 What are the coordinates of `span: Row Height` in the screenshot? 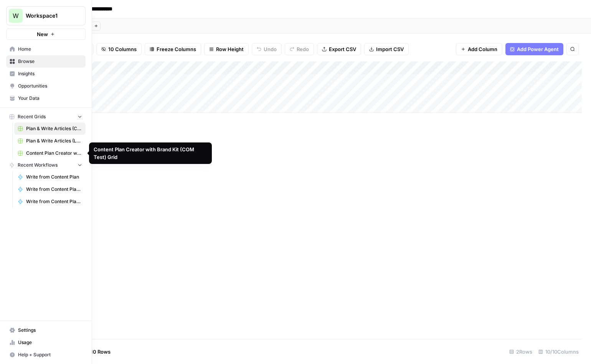 It's located at (230, 49).